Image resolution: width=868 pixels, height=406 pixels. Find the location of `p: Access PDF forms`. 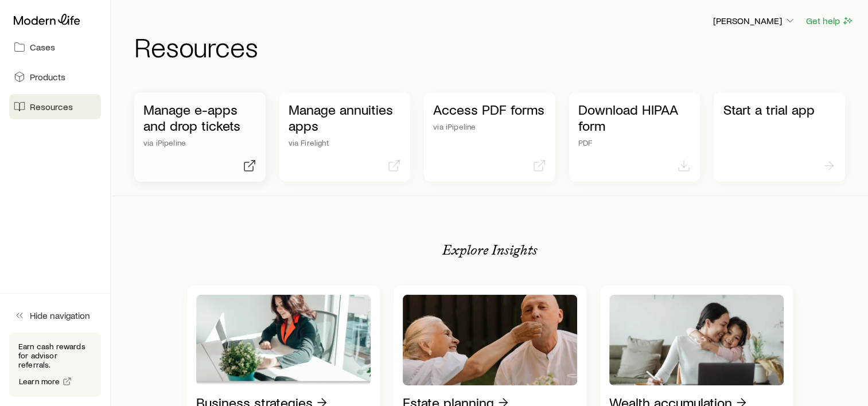

p: Access PDF forms is located at coordinates (490, 109).